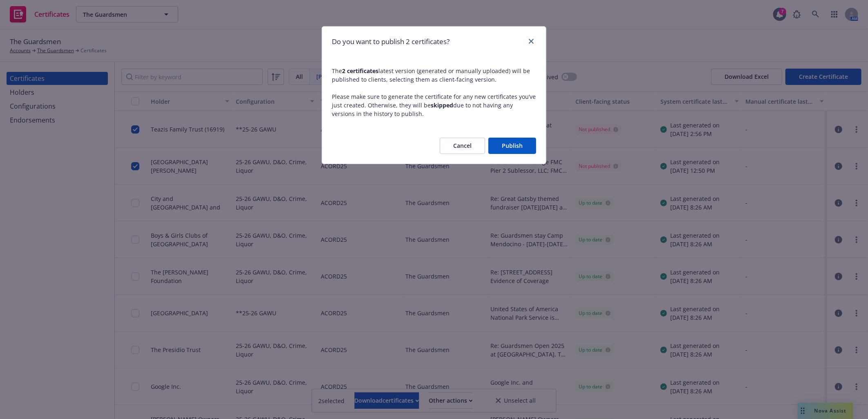 Image resolution: width=868 pixels, height=419 pixels. Describe the element at coordinates (360, 70) in the screenshot. I see `b: 2 certificates` at that location.